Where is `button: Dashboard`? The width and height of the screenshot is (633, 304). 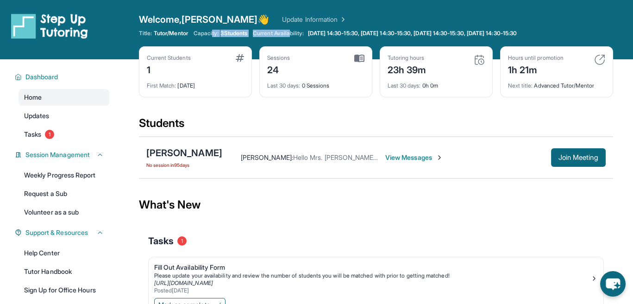
button: Dashboard is located at coordinates (63, 77).